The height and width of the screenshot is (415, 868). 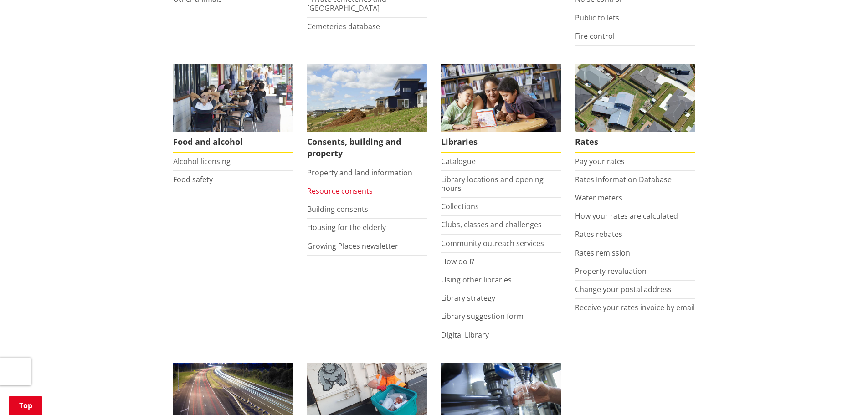 I want to click on img: Waikato District Council libraries, so click(x=501, y=98).